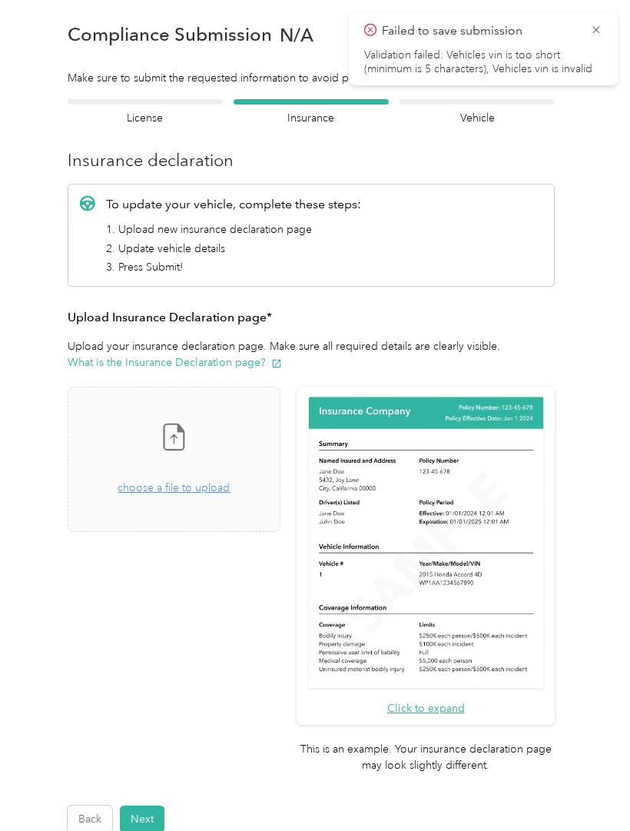 The width and height of the screenshot is (630, 831). Describe the element at coordinates (311, 317) in the screenshot. I see `h3: Upload Insurance Declaration page*` at that location.